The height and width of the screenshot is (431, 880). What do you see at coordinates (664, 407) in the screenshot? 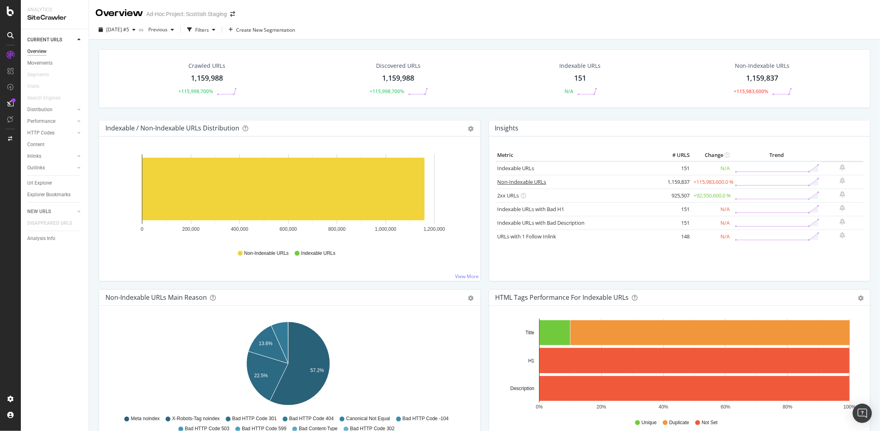
I see `text: 40%` at bounding box center [664, 407].